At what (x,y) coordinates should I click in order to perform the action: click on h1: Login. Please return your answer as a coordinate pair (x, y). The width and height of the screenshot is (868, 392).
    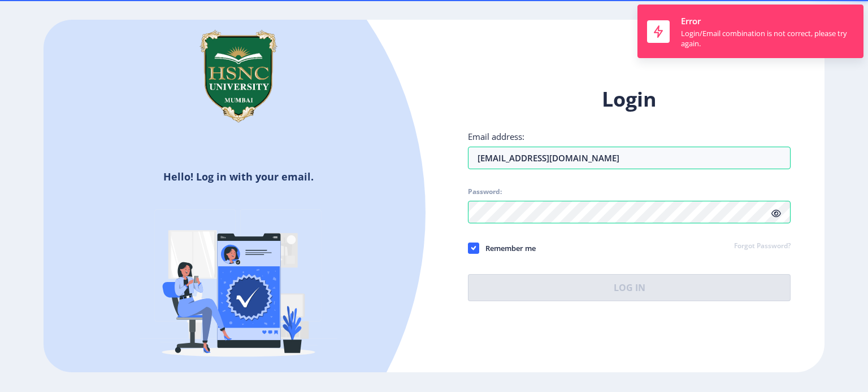
    Looking at the image, I should click on (629, 99).